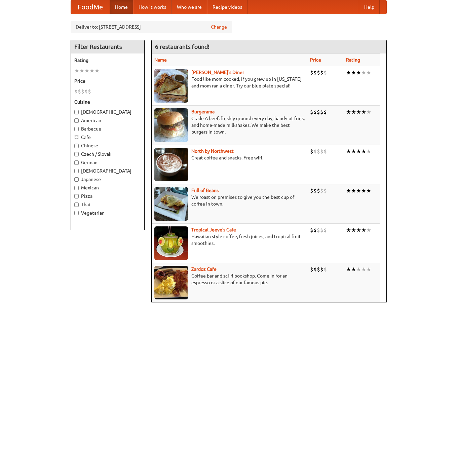 This screenshot has height=476, width=457. What do you see at coordinates (161, 60) in the screenshot?
I see `a: Name` at bounding box center [161, 60].